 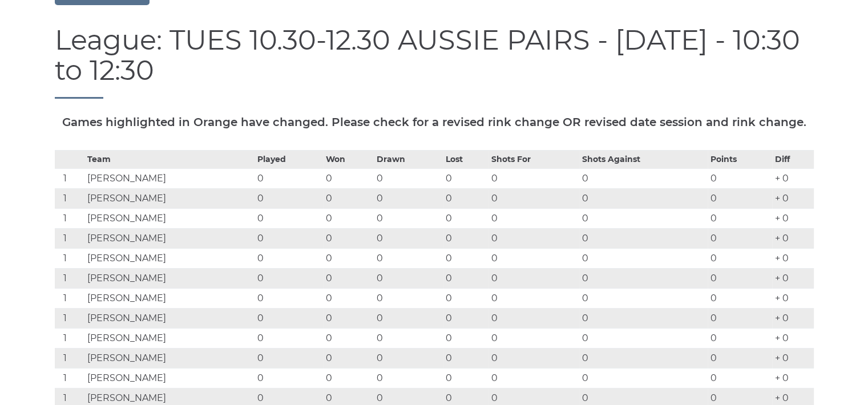 I want to click on th: Drawn, so click(x=408, y=160).